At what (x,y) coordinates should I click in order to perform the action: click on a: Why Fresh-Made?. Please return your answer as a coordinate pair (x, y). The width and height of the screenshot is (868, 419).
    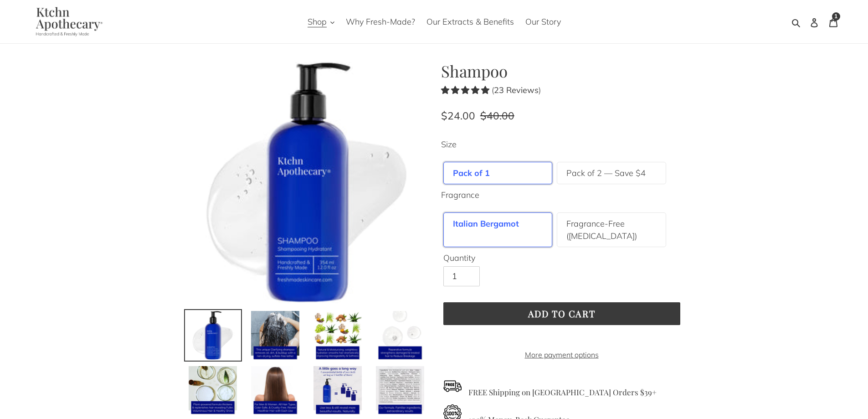
    Looking at the image, I should click on (380, 21).